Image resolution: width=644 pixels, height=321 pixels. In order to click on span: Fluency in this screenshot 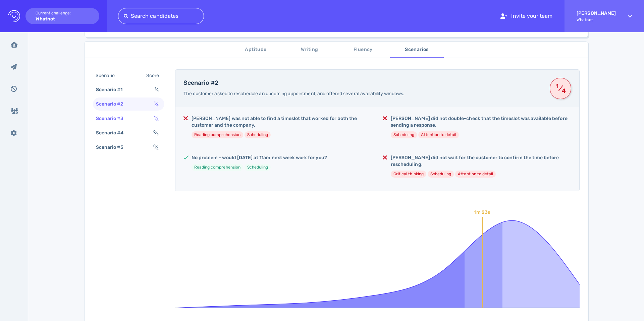, I will do `click(363, 49)`.